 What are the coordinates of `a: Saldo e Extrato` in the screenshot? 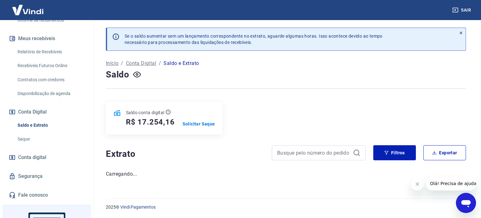 It's located at (50, 125).